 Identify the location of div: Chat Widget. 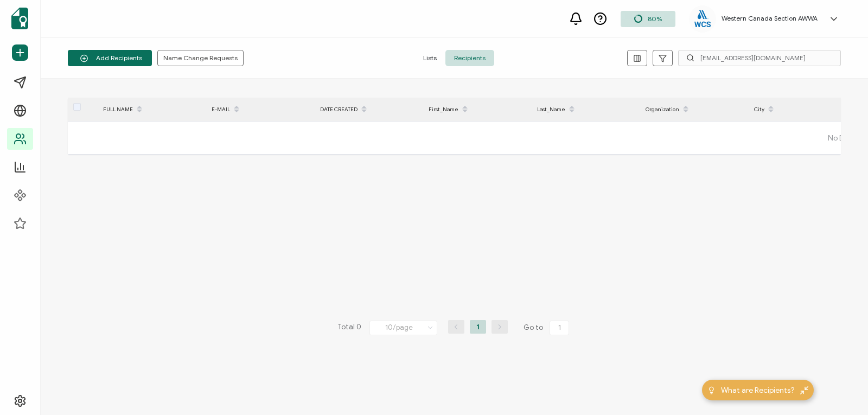
(841, 389).